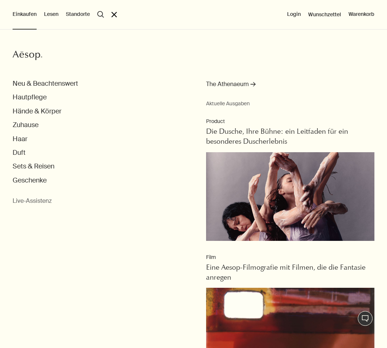  I want to click on button: Hände & Körper, so click(37, 111).